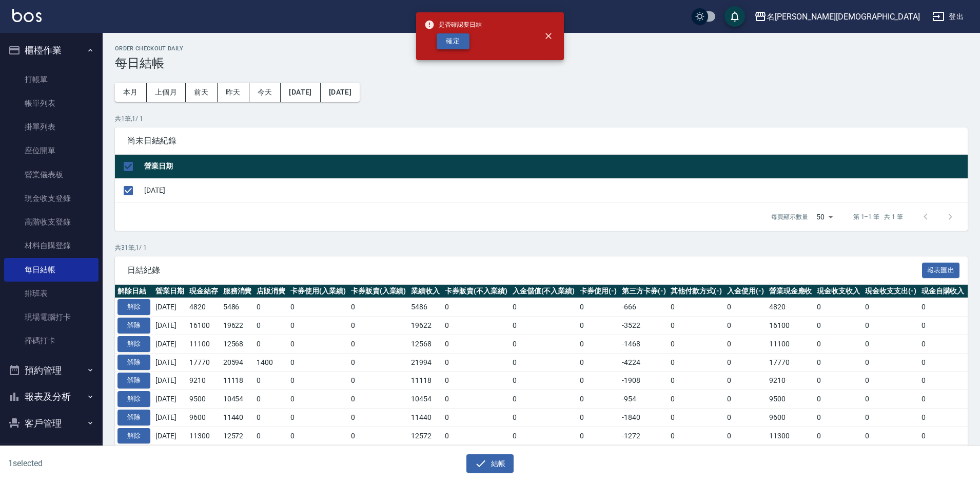  What do you see at coordinates (51, 294) in the screenshot?
I see `a: 排班表` at bounding box center [51, 294].